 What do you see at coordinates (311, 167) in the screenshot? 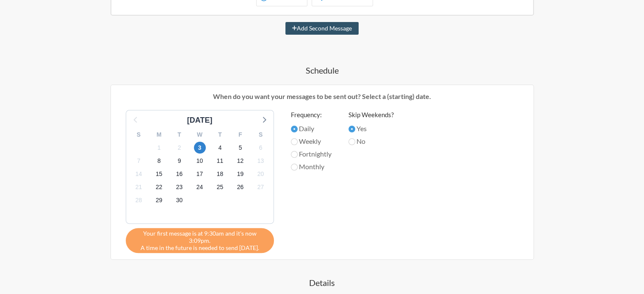
I see `label: Monthly` at bounding box center [311, 167].